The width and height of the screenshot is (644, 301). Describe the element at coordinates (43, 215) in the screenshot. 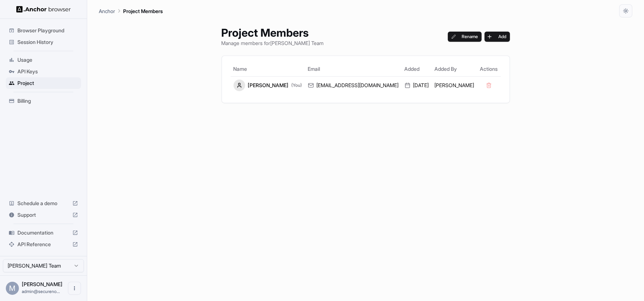

I see `div: Support` at that location.